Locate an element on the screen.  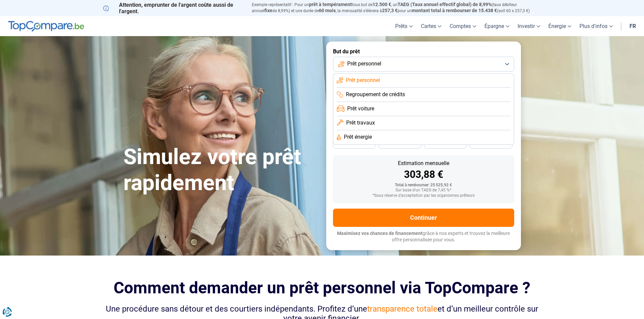
p: grâce à nos experts et trouvez la meilleure offre personnalisée pour vous. is located at coordinates (423, 237).